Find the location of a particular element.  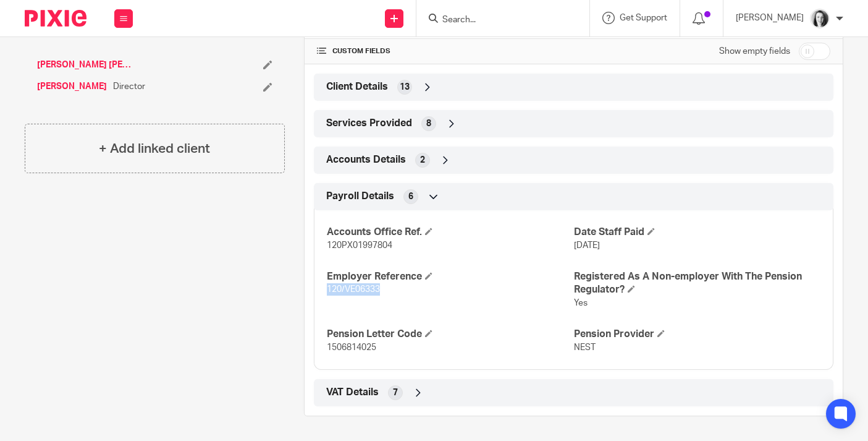

h4: Registered As A Non-employer With The Pension Regulator? is located at coordinates (697, 283).